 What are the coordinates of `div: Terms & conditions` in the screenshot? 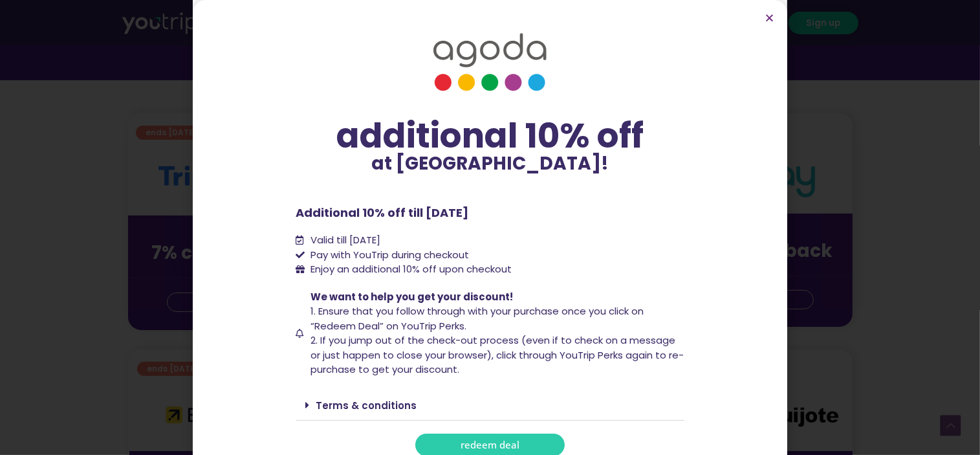 It's located at (490, 405).